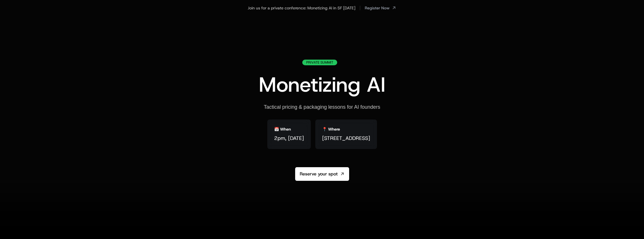  I want to click on div: Tactical pricing & packaging lessons for AI founders, so click(322, 107).